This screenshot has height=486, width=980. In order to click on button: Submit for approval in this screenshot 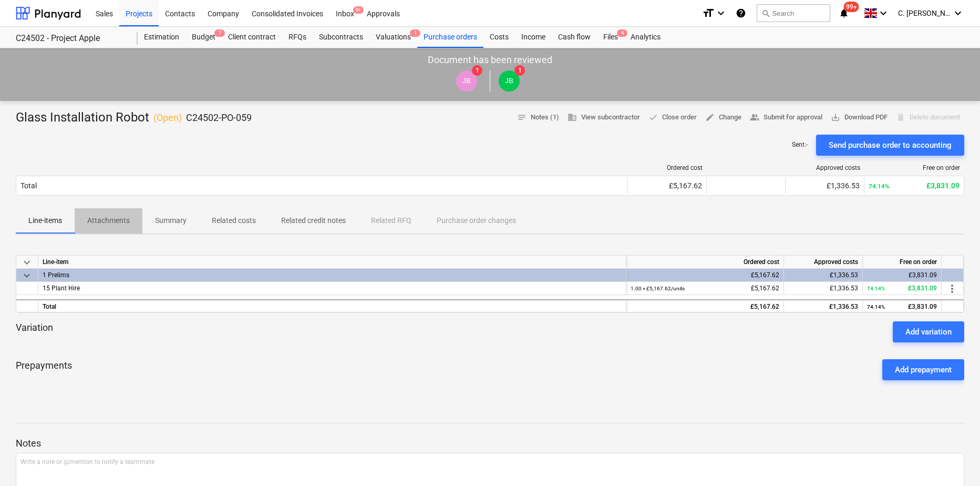, I will do `click(786, 118)`.